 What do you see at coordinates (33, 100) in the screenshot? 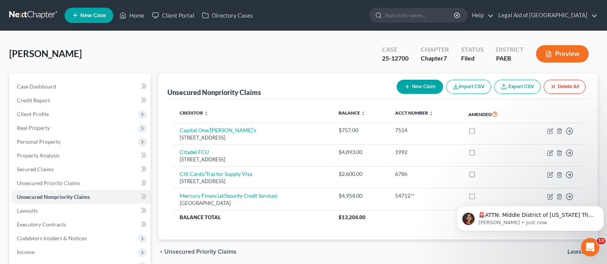
I see `span: Credit Report` at bounding box center [33, 100].